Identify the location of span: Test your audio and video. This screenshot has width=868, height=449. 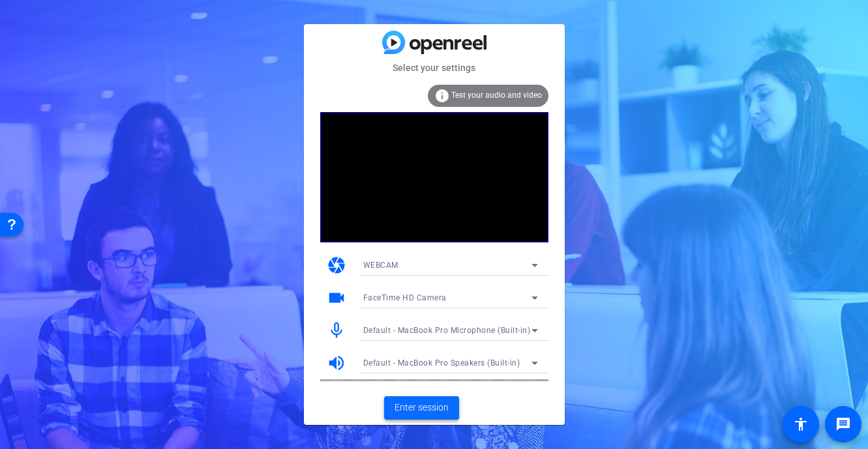
(497, 95).